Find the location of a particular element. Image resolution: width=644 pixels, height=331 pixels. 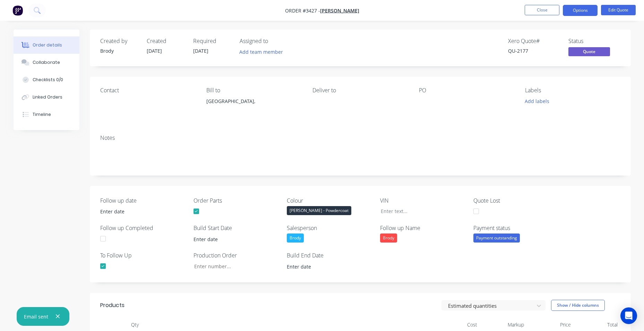

label: Quote Lost is located at coordinates (517, 201).